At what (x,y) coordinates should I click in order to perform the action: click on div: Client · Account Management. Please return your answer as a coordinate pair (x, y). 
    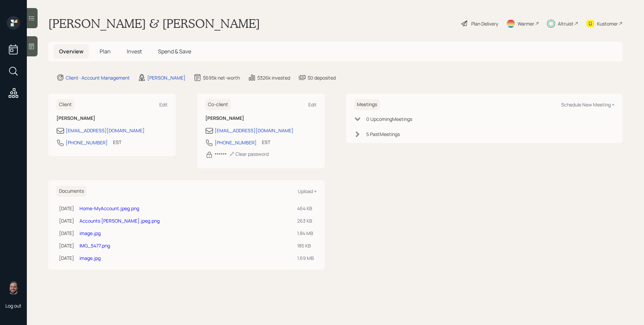
    Looking at the image, I should click on (98, 77).